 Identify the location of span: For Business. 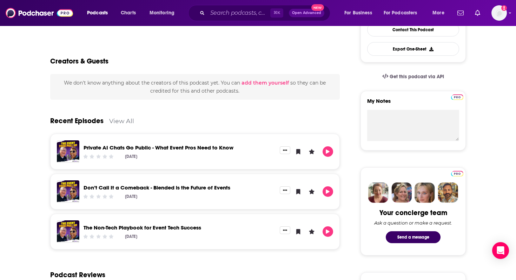
(358, 13).